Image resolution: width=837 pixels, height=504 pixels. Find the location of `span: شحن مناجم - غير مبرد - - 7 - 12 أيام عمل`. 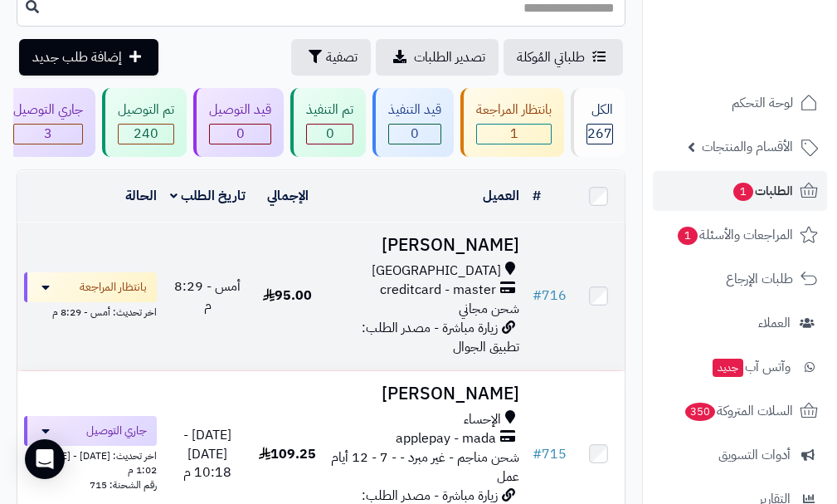

span: شحن مناجم - غير مبرد - - 7 - 12 أيام عمل is located at coordinates (424, 466).